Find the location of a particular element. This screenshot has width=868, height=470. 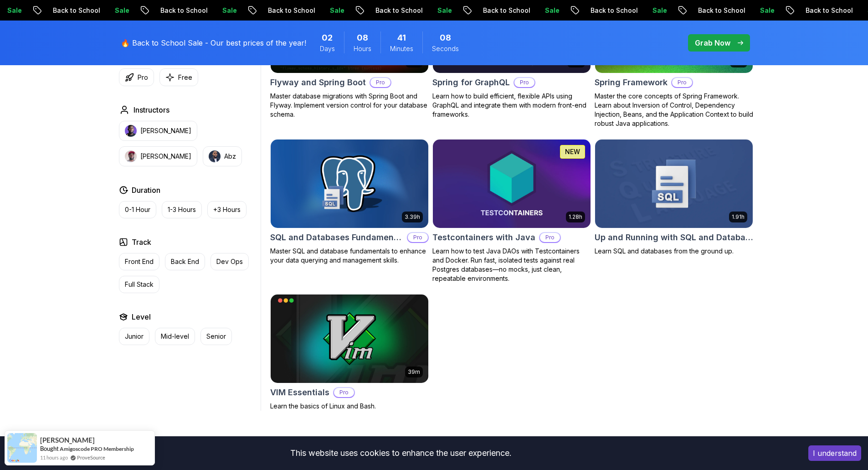

span: 2 Days is located at coordinates (327, 38).